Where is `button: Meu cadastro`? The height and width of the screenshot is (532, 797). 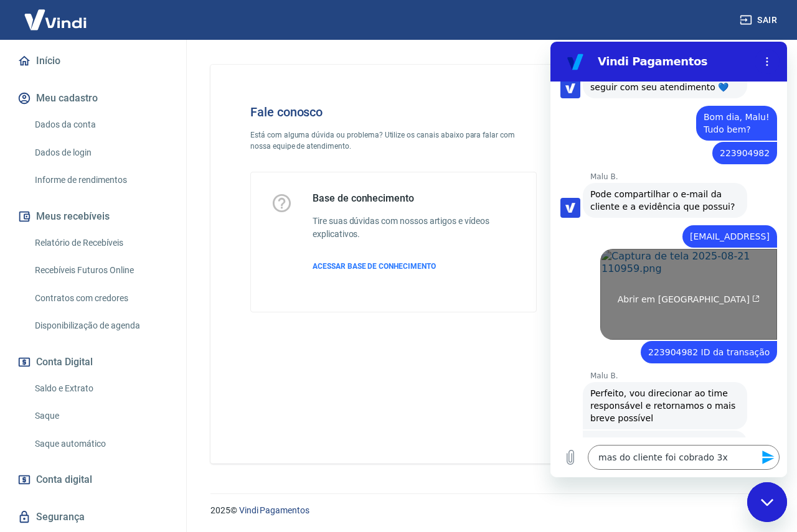 button: Meu cadastro is located at coordinates (93, 99).